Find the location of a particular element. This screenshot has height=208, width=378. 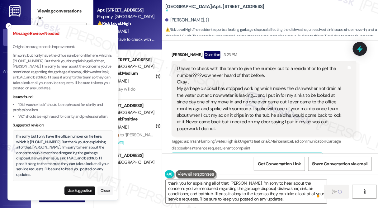

span: High risk , is located at coordinates (233, 141).